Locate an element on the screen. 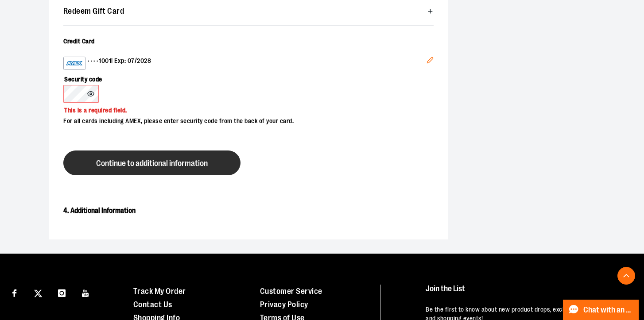 Image resolution: width=644 pixels, height=320 pixels. span: Continue to additional information is located at coordinates (152, 164).